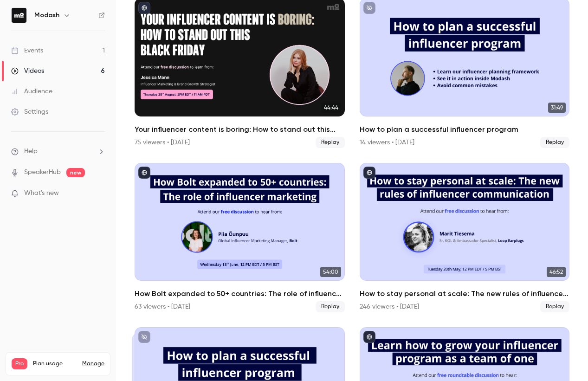  I want to click on li: How to stay personal at scale: The new rules of influencer communication, so click(464, 238).